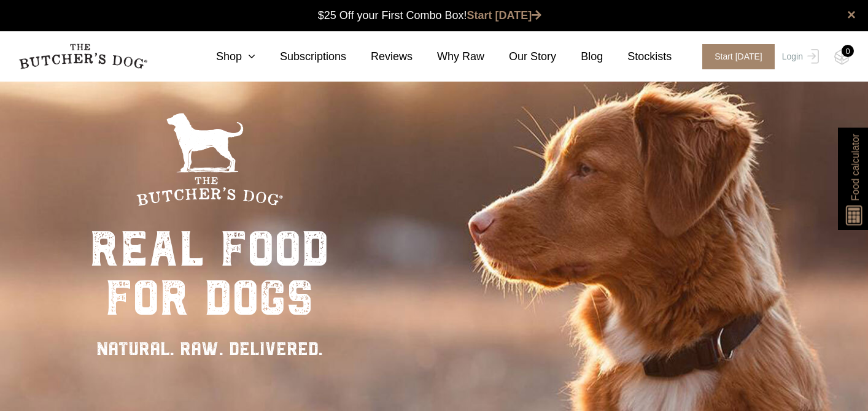 The width and height of the screenshot is (868, 411). What do you see at coordinates (637, 56) in the screenshot?
I see `a: Stockists` at bounding box center [637, 56].